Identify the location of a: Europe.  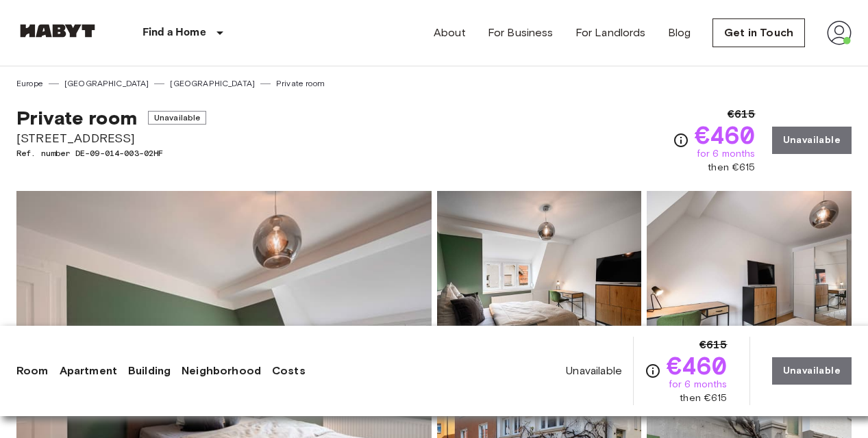
(29, 83).